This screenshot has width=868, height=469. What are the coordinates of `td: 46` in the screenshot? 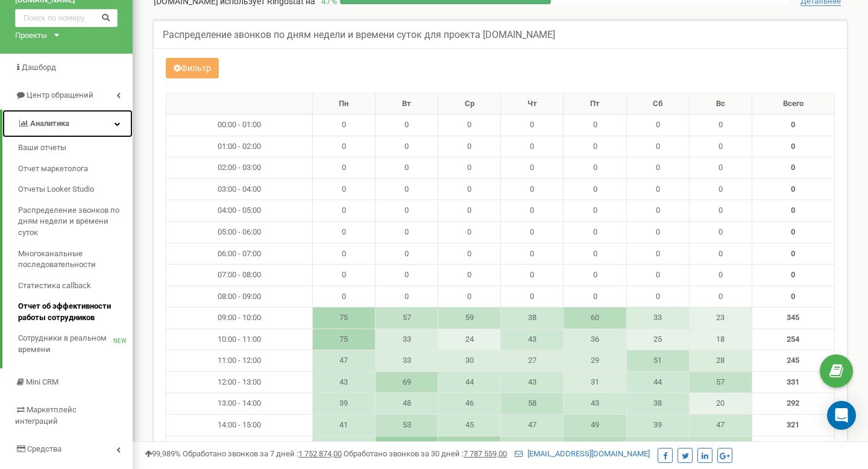 It's located at (470, 404).